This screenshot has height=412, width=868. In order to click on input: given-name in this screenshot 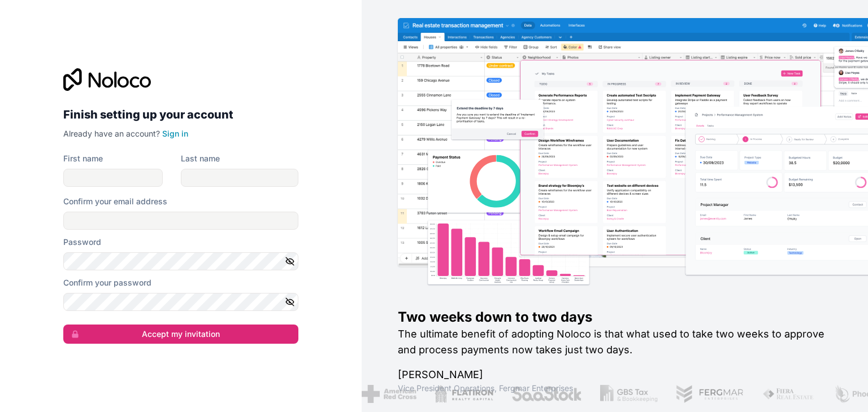, I will do `click(113, 178)`.